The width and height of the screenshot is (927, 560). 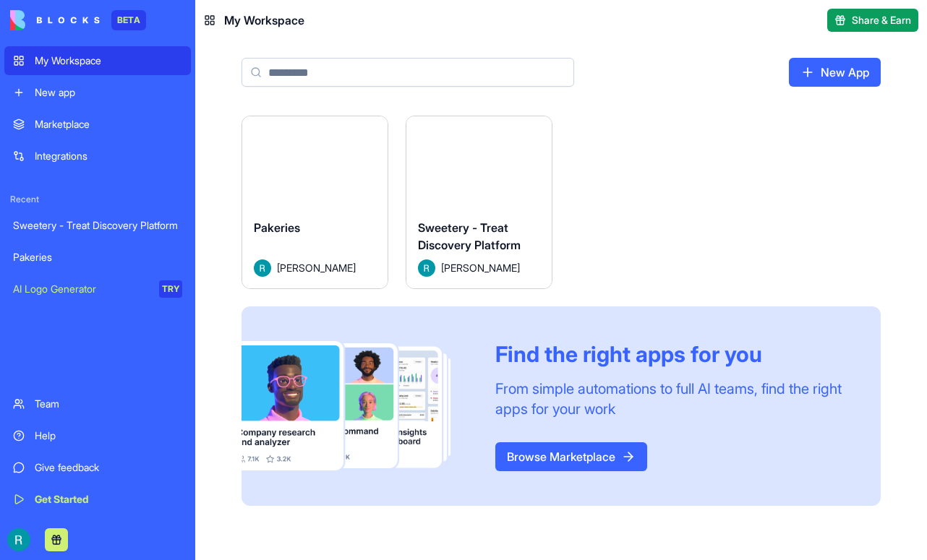 I want to click on span: Share & Earn, so click(x=881, y=20).